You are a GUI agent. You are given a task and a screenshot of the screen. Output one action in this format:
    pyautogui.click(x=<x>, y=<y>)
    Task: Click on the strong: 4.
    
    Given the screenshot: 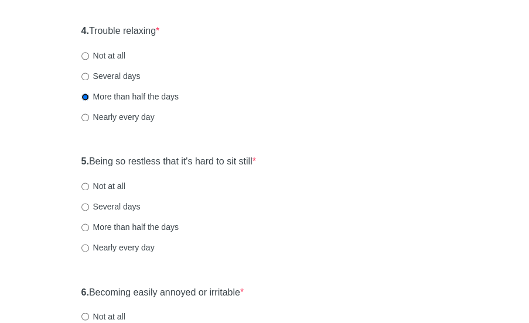 What is the action you would take?
    pyautogui.click(x=85, y=30)
    